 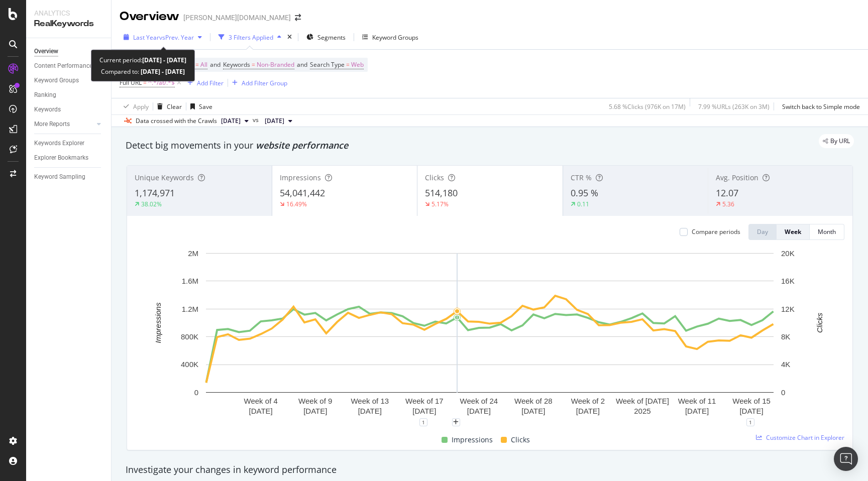 What do you see at coordinates (146, 37) in the screenshot?
I see `span: Last Year` at bounding box center [146, 37].